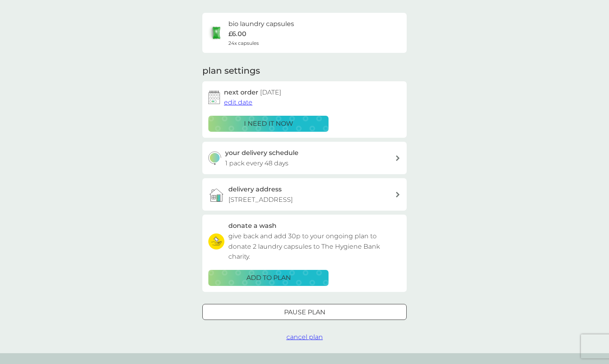  What do you see at coordinates (255, 189) in the screenshot?
I see `h3: delivery address` at bounding box center [255, 189].